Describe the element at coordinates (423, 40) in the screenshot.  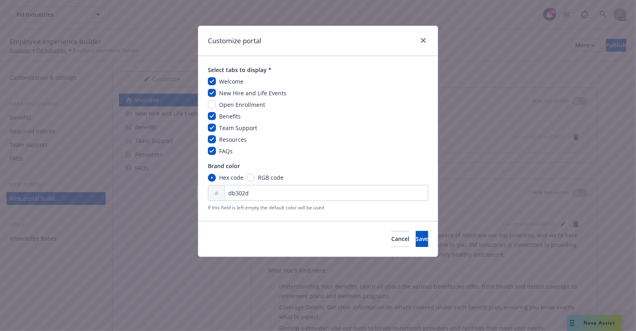
I see `a: close` at that location.